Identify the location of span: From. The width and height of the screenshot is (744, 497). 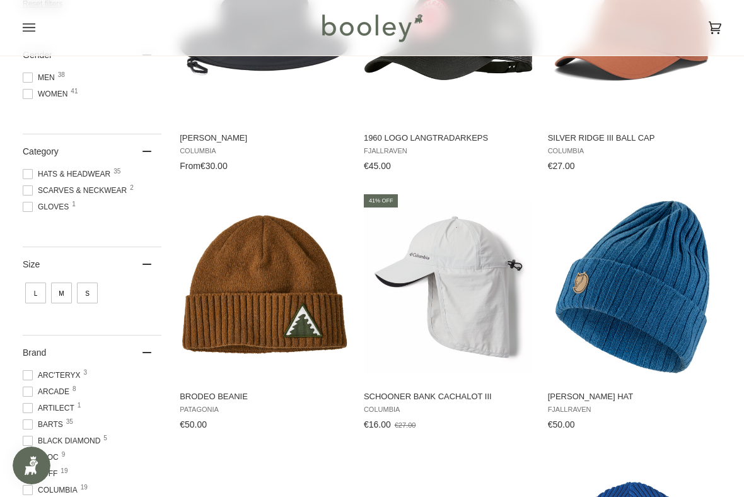
(190, 166).